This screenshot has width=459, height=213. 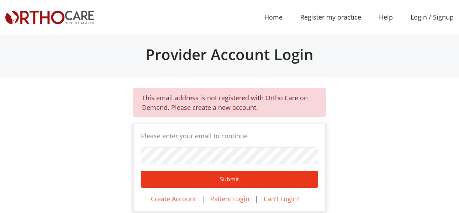 What do you see at coordinates (230, 103) in the screenshot?
I see `div: This email address is not registered with Ortho Care on Demand. Please create a new account.` at bounding box center [230, 103].